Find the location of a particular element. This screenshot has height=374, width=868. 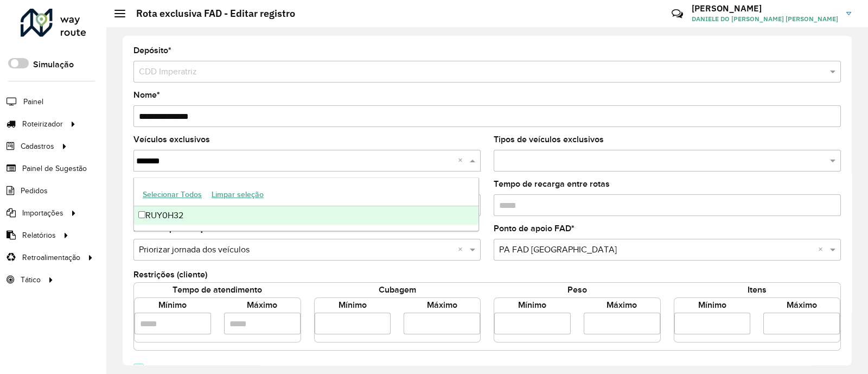

h2: Rota exclusiva FAD - Editar registro is located at coordinates (210, 14).